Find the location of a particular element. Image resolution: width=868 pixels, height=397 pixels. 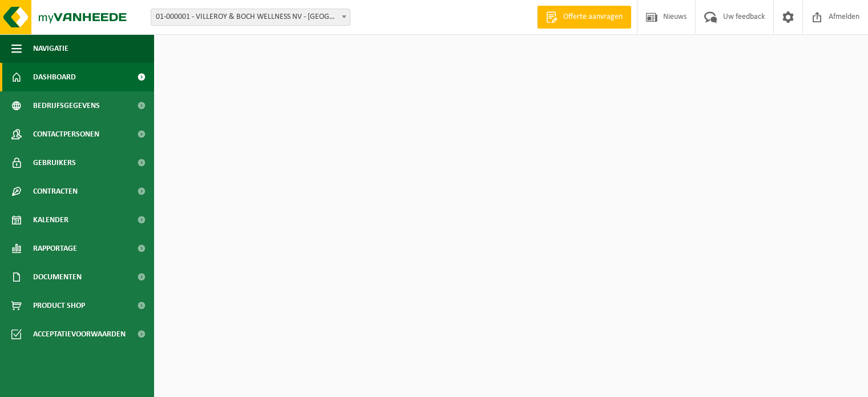

span: Gebruikers is located at coordinates (54, 163).